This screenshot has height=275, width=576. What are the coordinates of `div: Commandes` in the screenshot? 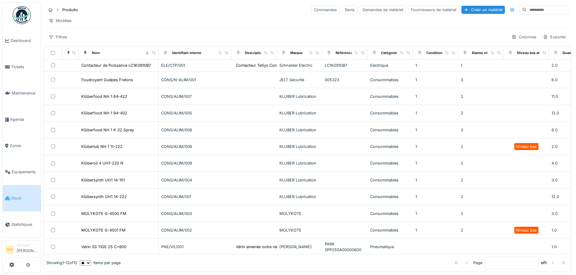 It's located at (325, 10).